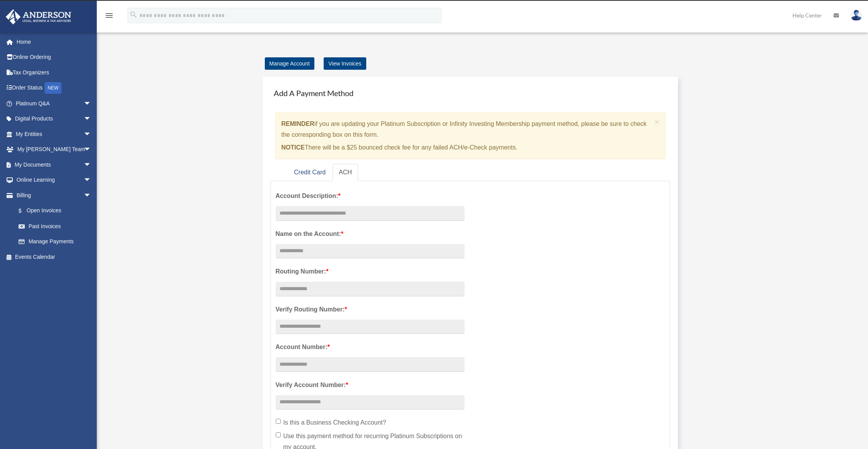 This screenshot has height=449, width=868. I want to click on label: Verify Routing Number:, so click(370, 310).